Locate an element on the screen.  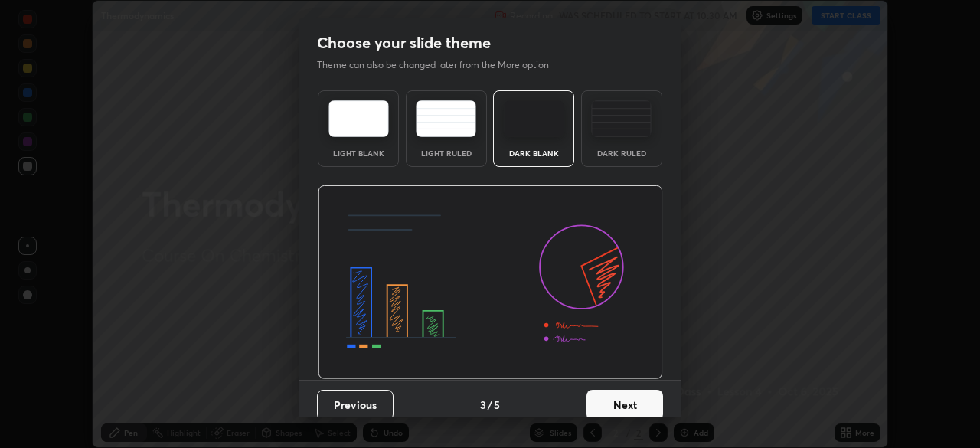
img: lightRuledTheme.5fabf969.svg is located at coordinates (446, 119).